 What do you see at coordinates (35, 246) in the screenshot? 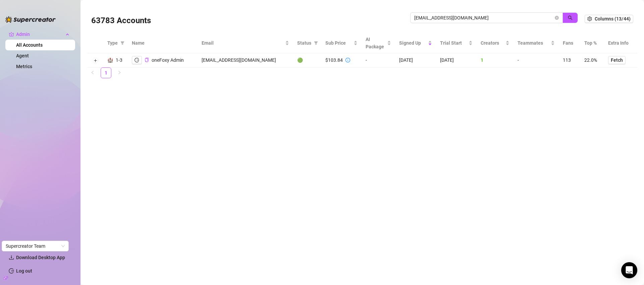
I see `span: Supercreator Team` at bounding box center [35, 246].